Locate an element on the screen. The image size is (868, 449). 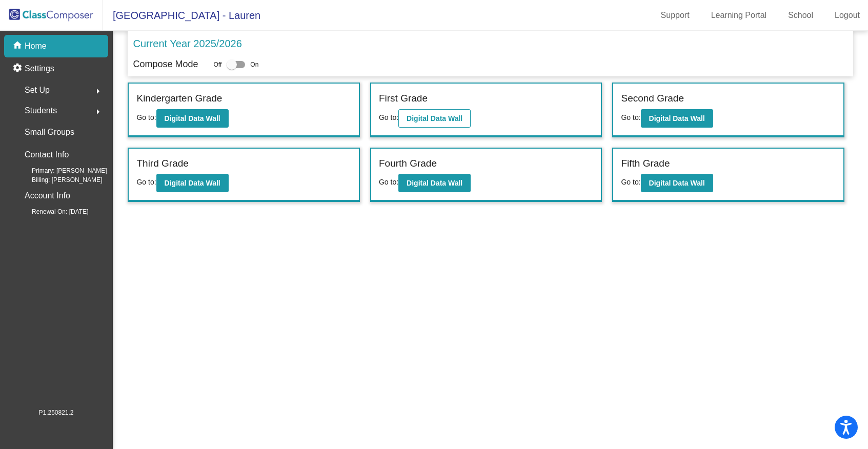
mat-icon: settings is located at coordinates (19, 69).